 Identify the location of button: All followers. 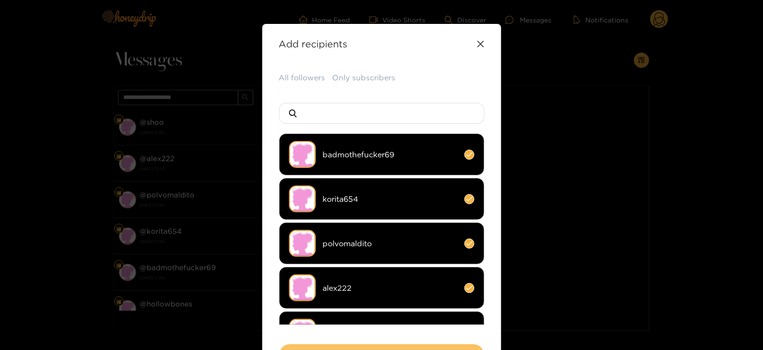
(302, 77).